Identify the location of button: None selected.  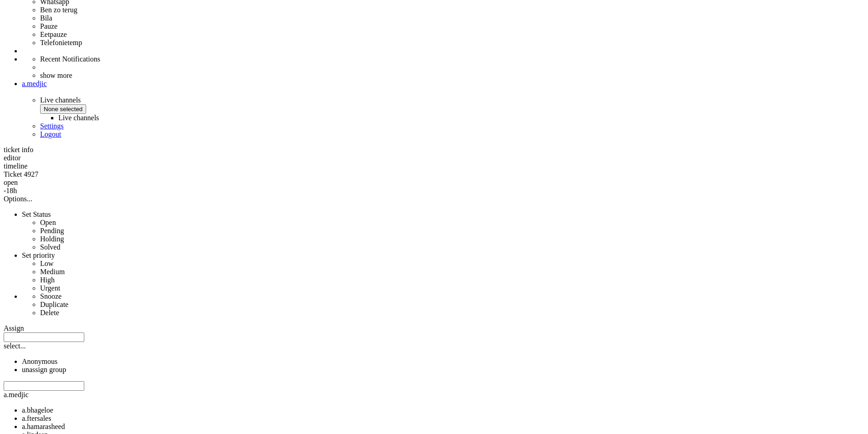
(63, 108).